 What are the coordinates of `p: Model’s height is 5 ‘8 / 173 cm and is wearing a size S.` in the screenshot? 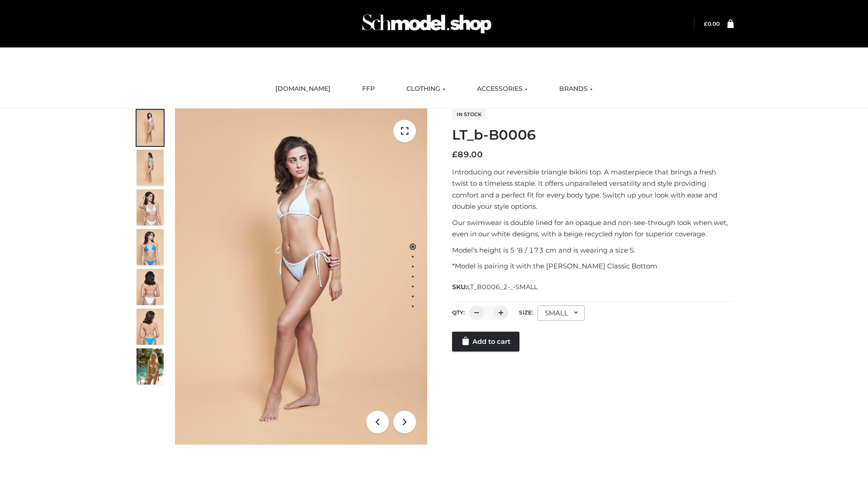 It's located at (593, 250).